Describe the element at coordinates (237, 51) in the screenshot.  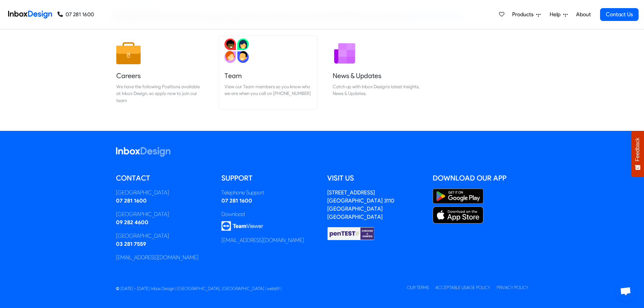
I see `img: 2022_01_13_icon_team.svg` at that location.